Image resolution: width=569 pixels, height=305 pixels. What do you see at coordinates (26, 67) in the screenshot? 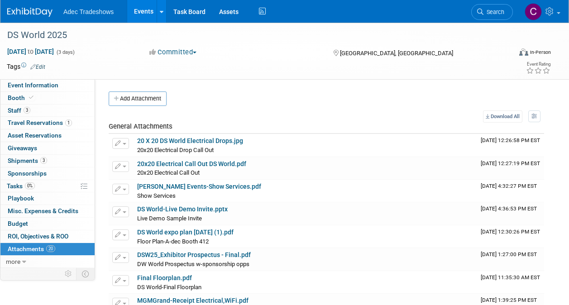
I see `td: Tags` at bounding box center [26, 67].